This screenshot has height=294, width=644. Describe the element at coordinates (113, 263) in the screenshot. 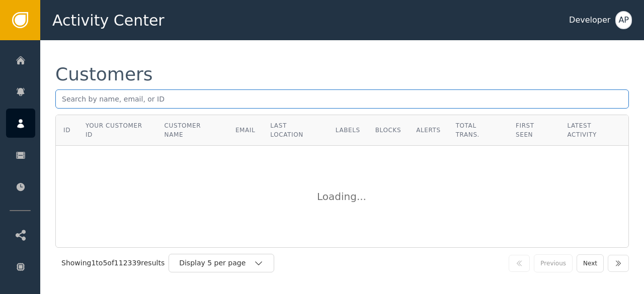

I see `div: Showing 1 to 5 of 112339 results` at that location.